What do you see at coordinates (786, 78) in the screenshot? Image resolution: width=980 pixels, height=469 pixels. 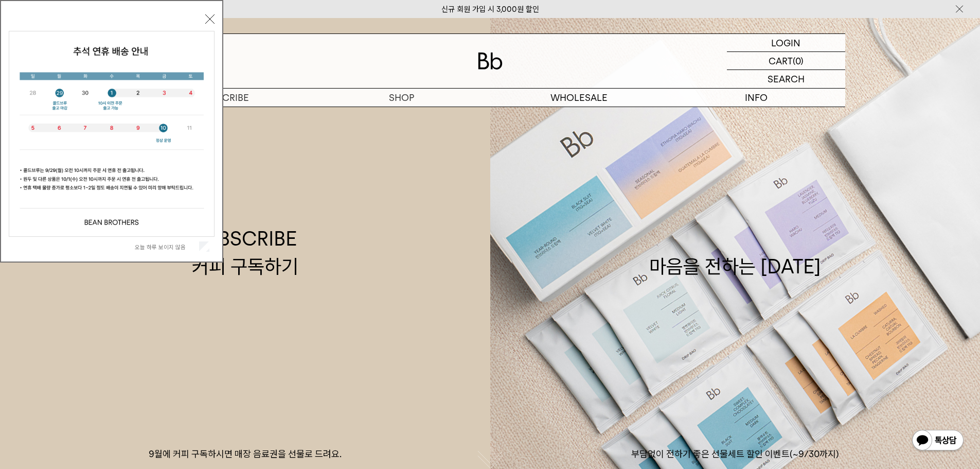 I see `p: SEARCH` at bounding box center [786, 78].